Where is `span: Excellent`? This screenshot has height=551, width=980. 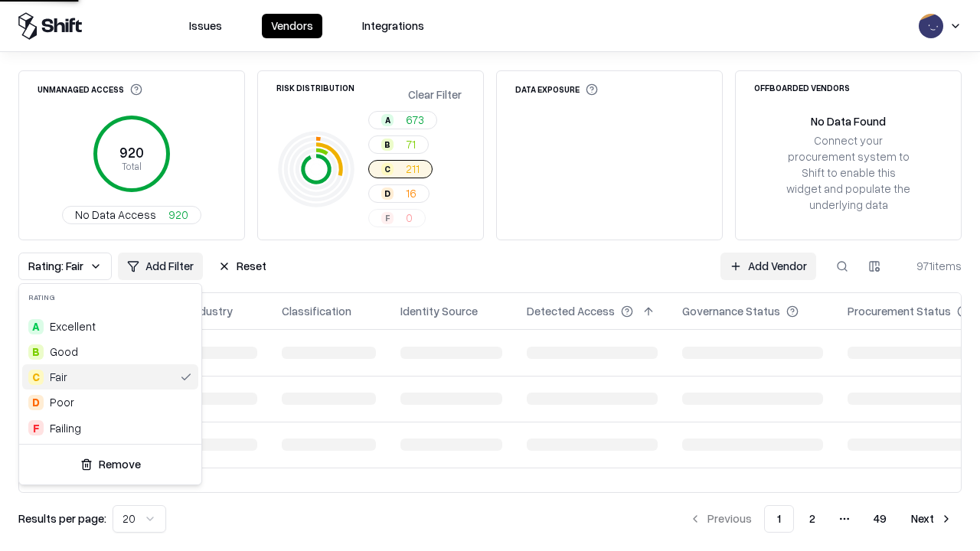 span: Excellent is located at coordinates (73, 326).